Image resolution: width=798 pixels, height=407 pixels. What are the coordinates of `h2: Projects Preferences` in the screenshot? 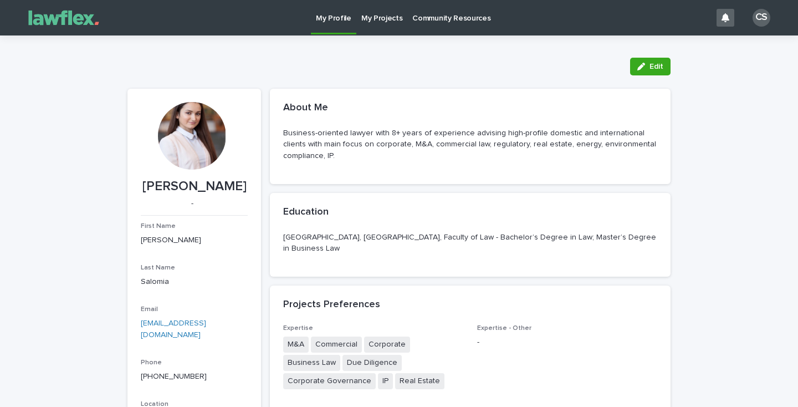 It's located at (331, 305).